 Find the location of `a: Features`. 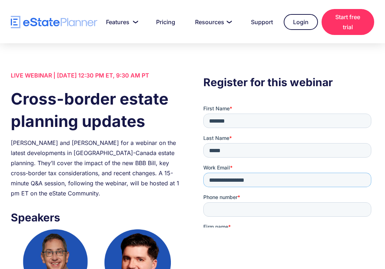

a: Features is located at coordinates (120, 22).